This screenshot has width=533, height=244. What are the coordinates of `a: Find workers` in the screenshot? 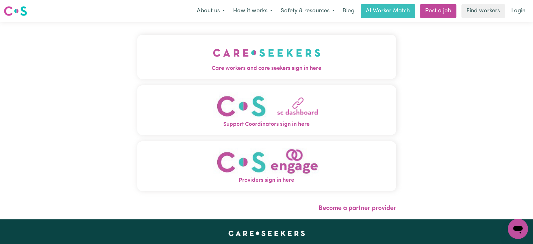 It's located at (483, 11).